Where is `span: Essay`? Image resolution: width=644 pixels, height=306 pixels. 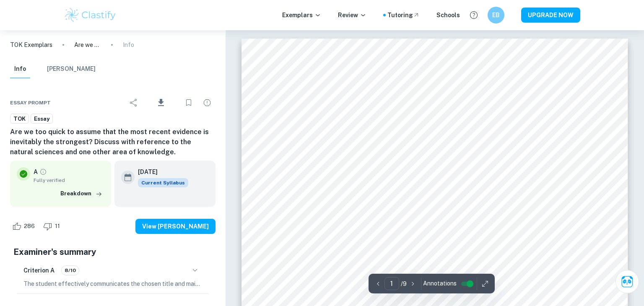
span: Essay is located at coordinates (41, 119).